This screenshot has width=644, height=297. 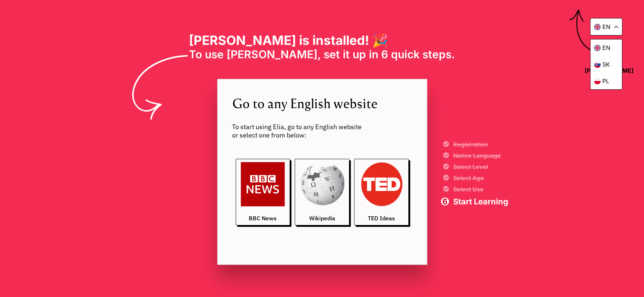 I want to click on a: BBC News, so click(x=263, y=192).